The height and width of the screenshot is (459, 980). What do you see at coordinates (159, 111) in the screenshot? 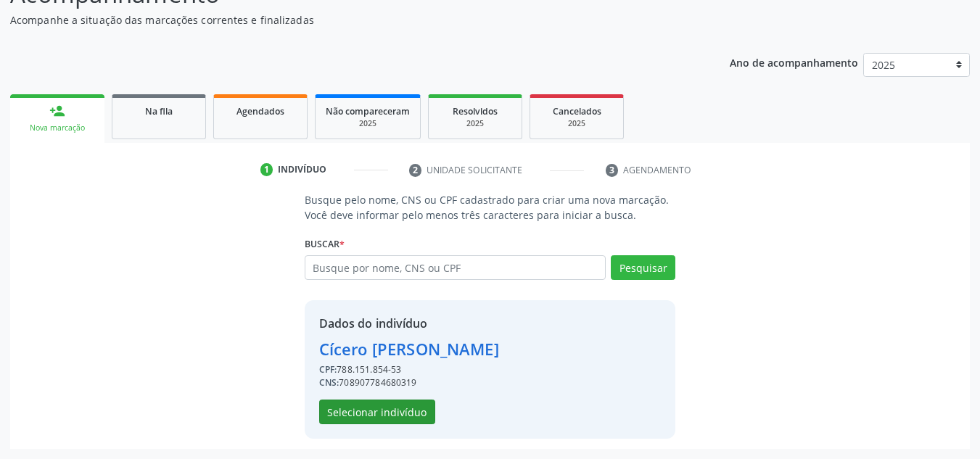
I see `span: Na fila` at bounding box center [159, 111].